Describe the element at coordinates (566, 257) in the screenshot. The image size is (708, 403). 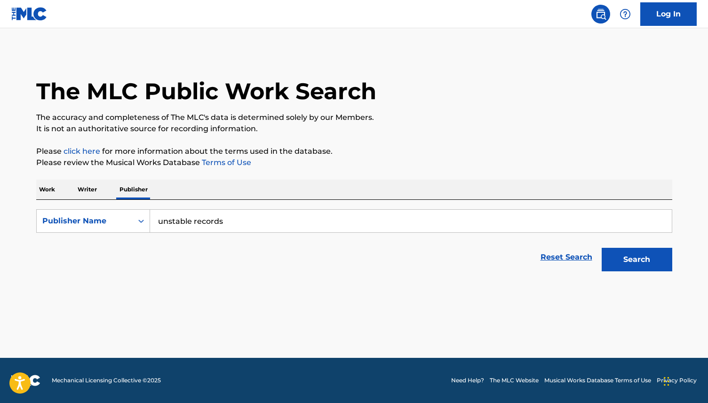
I see `a: Reset Search` at that location.